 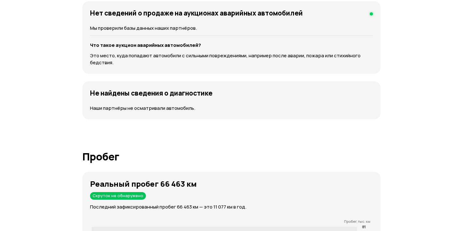 What do you see at coordinates (231, 157) in the screenshot?
I see `h1: Пробег` at bounding box center [231, 157].